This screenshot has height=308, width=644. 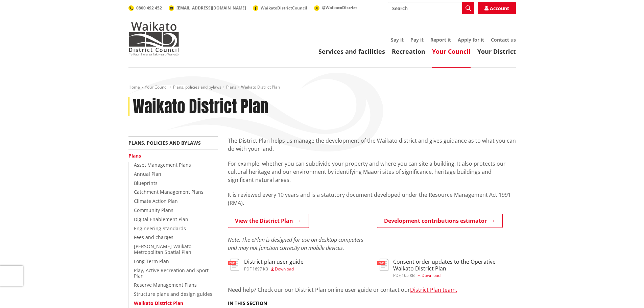 I want to click on a: View the District Plan, so click(x=268, y=221).